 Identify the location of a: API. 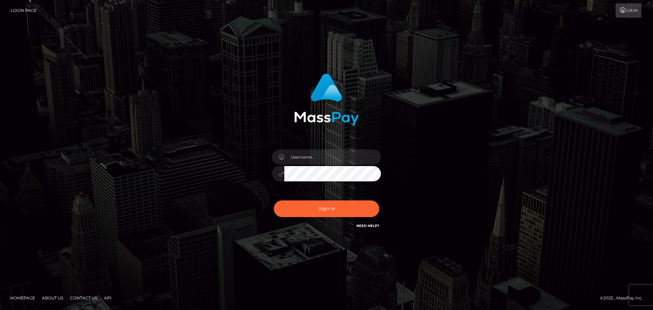
(108, 298).